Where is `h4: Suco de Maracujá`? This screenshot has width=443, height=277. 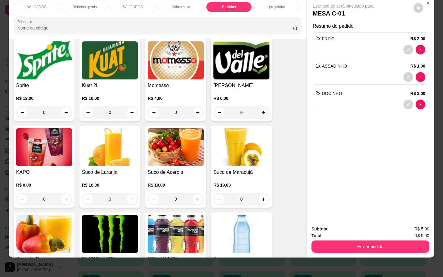
h4: Suco de Maracujá is located at coordinates (241, 172).